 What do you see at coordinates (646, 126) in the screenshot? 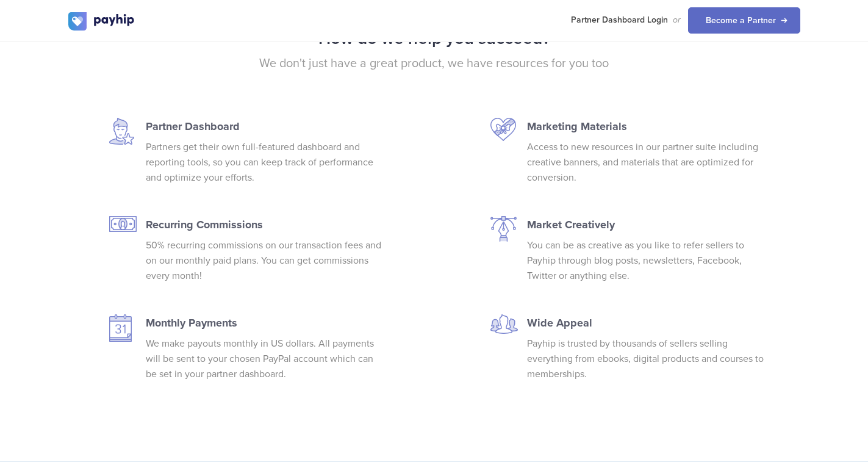
I see `p: Marketing Materials` at bounding box center [646, 126].